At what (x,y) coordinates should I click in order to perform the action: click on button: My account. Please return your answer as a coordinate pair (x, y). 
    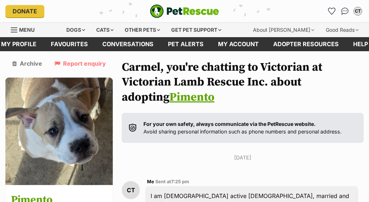
    Looking at the image, I should click on (358, 11).